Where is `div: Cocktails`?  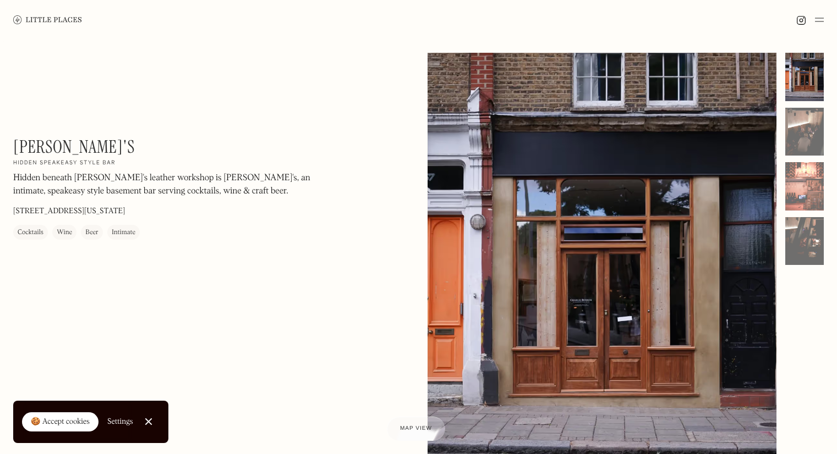 div: Cocktails is located at coordinates (30, 233).